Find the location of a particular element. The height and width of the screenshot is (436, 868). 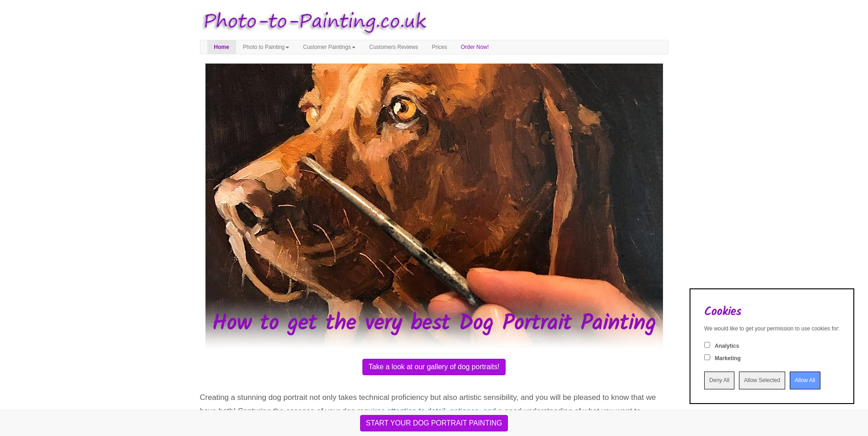

h2: Cookies is located at coordinates (772, 312).